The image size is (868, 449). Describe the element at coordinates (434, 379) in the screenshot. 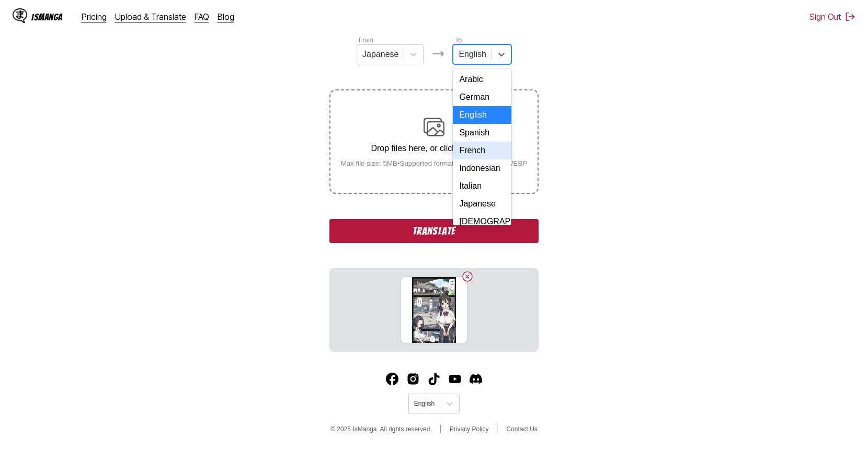

I see `a: TikTok` at that location.